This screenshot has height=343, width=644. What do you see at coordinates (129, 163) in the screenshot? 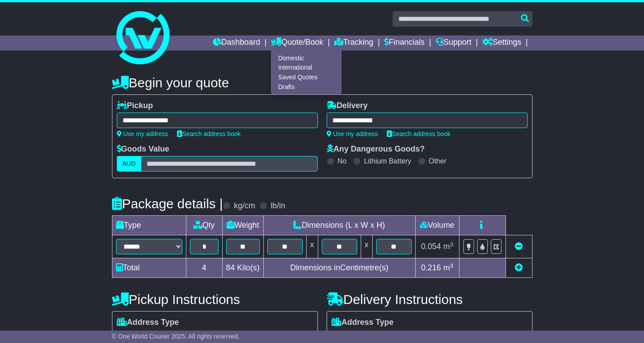
I see `label: AUD` at bounding box center [129, 163].